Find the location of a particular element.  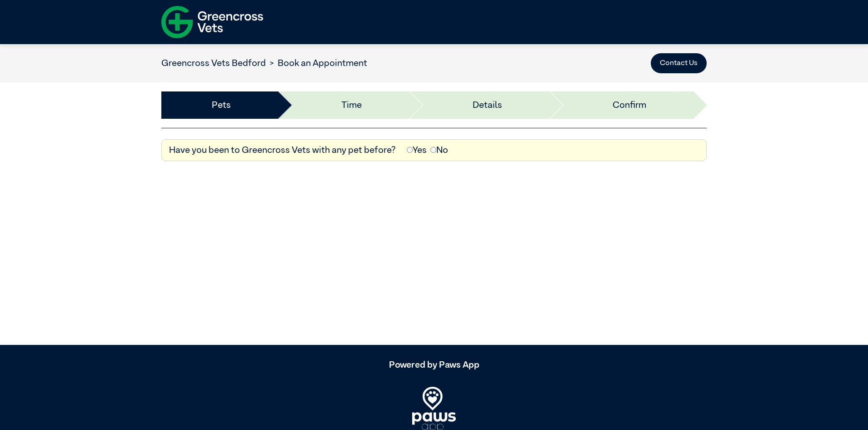

button: Contact Us is located at coordinates (678, 63).